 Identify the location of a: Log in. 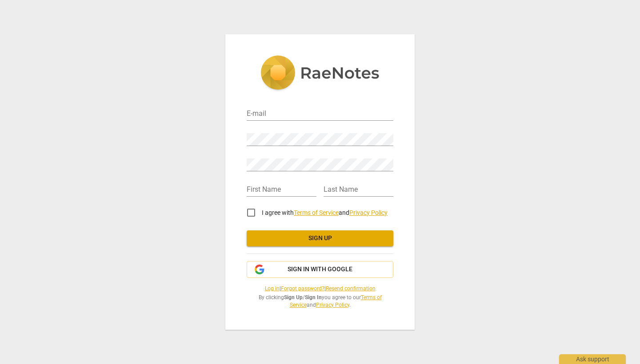
(272, 288).